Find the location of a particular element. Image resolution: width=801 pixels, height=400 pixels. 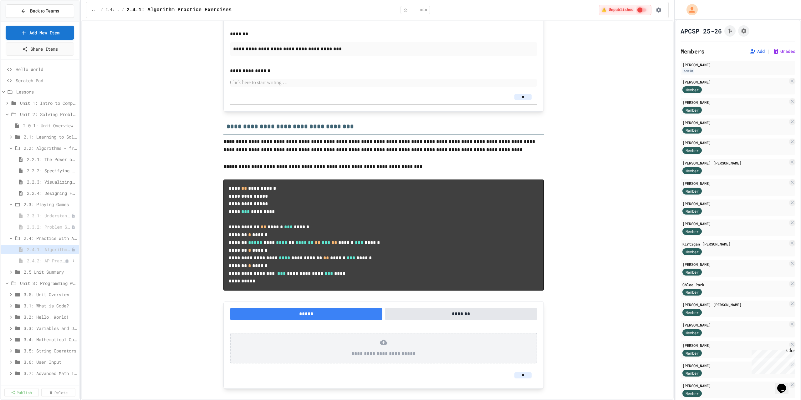

span: 3.7: Advanced Math in Python is located at coordinates (50, 373).